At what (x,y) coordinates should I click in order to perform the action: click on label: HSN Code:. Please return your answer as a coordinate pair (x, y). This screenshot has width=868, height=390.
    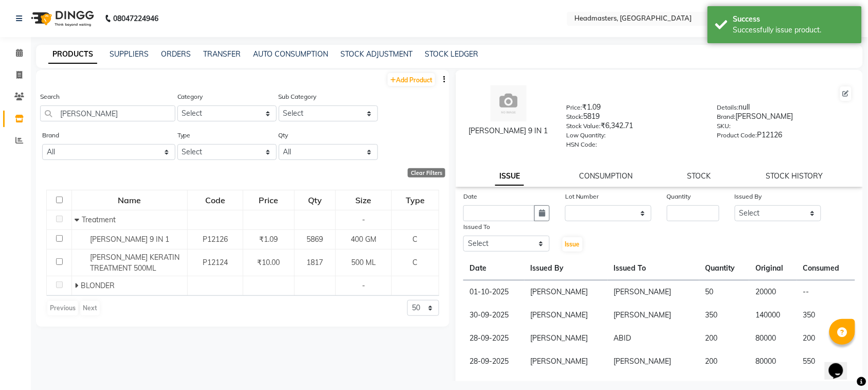
    Looking at the image, I should click on (582, 145).